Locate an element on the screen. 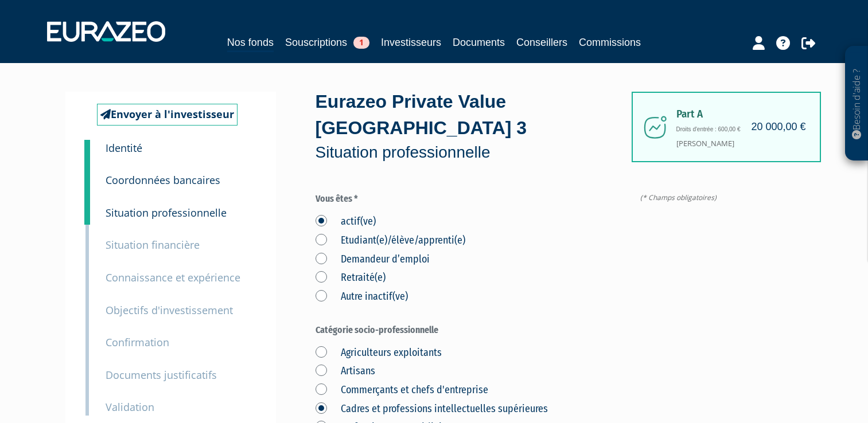 The height and width of the screenshot is (423, 868). a: Nos fonds is located at coordinates (250, 43).